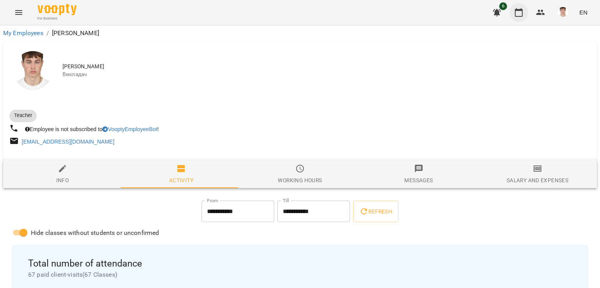  I want to click on span: Refresh, so click(375, 212).